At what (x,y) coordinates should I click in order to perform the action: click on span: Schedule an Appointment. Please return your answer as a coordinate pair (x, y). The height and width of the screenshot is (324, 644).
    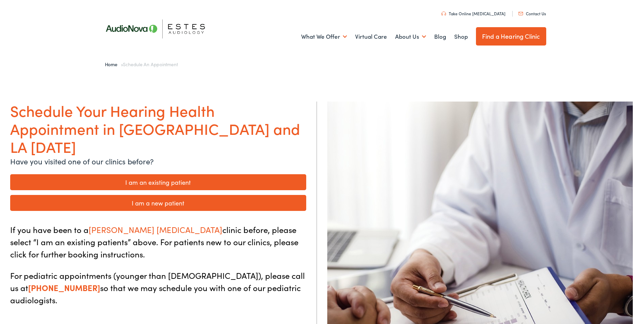
    Looking at the image, I should click on (150, 64).